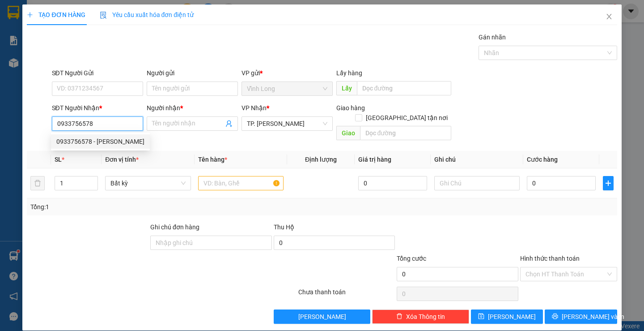 The height and width of the screenshot is (331, 644). I want to click on span: Vĩnh Long, so click(287, 89).